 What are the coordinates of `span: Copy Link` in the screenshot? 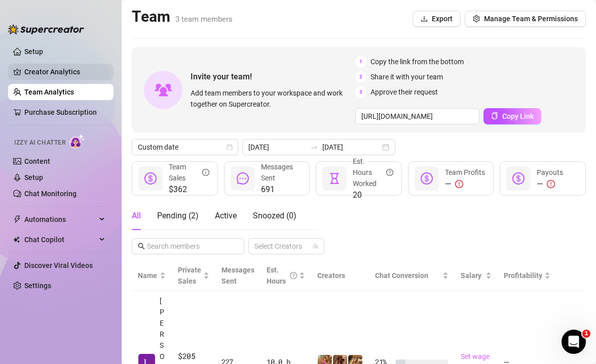 It's located at (517, 116).